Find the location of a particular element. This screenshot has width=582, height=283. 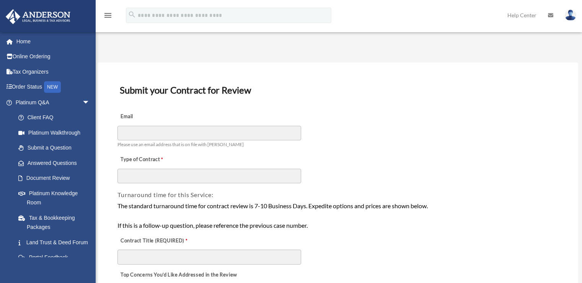

label: Contract Title (REQUIRED) is located at coordinates (156, 240).